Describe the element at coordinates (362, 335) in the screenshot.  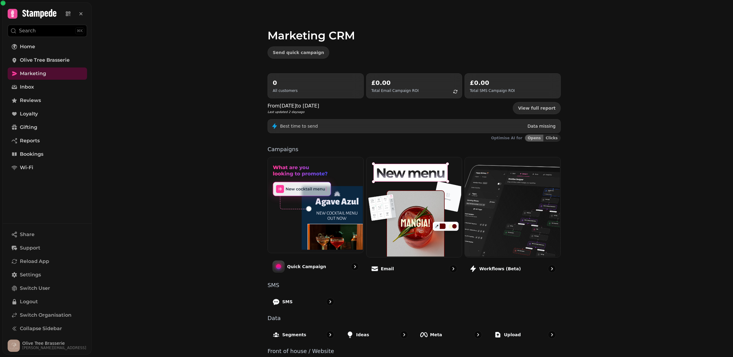
I see `p: Ideas` at that location.